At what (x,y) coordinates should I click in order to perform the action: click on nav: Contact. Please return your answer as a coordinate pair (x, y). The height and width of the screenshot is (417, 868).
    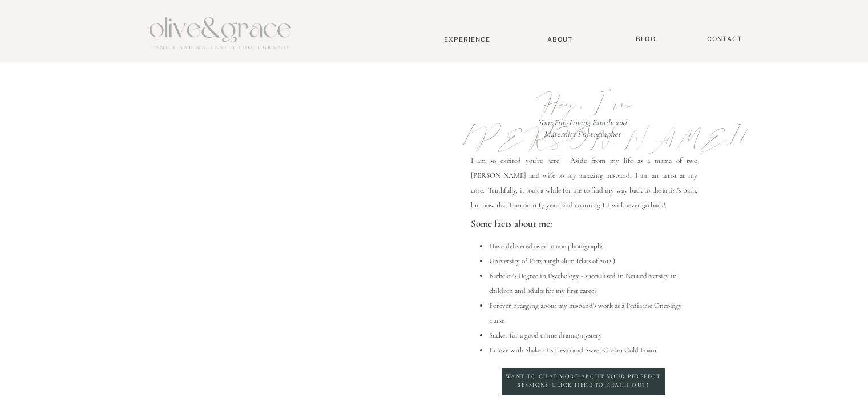
    Looking at the image, I should click on (725, 39).